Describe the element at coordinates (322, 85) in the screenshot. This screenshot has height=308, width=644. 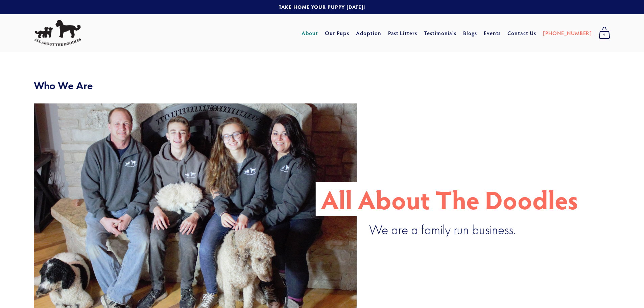
I see `h2: Who We Are` at that location.